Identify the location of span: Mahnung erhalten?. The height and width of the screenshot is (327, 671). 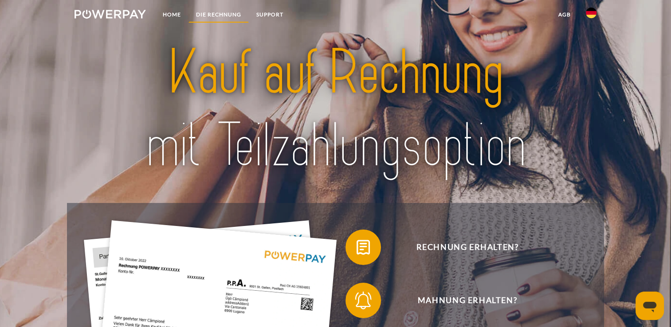
(468, 301).